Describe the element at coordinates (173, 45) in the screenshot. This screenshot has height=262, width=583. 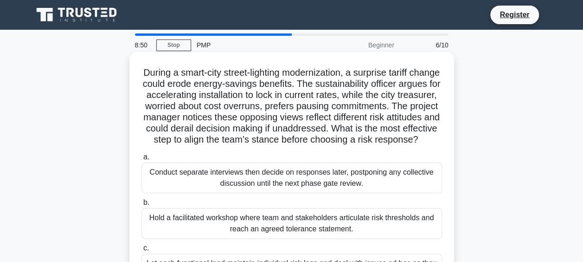
I see `a: Stop` at that location.